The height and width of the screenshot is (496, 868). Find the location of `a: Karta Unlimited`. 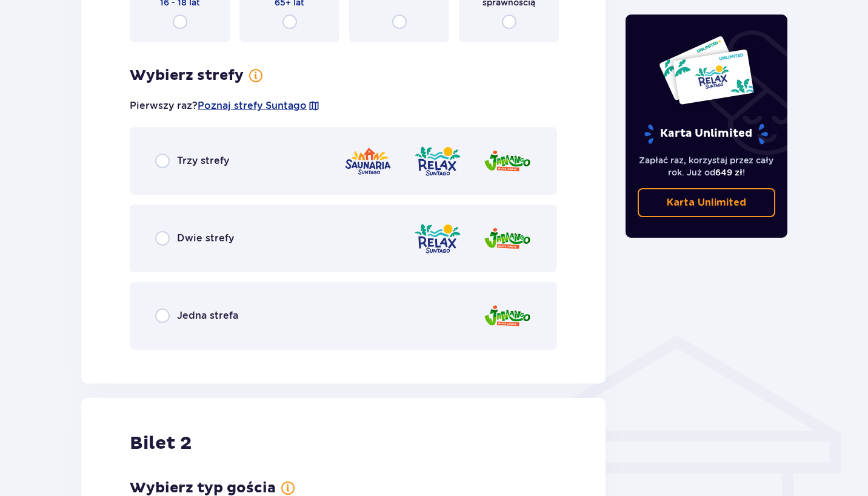

a: Karta Unlimited is located at coordinates (706, 202).